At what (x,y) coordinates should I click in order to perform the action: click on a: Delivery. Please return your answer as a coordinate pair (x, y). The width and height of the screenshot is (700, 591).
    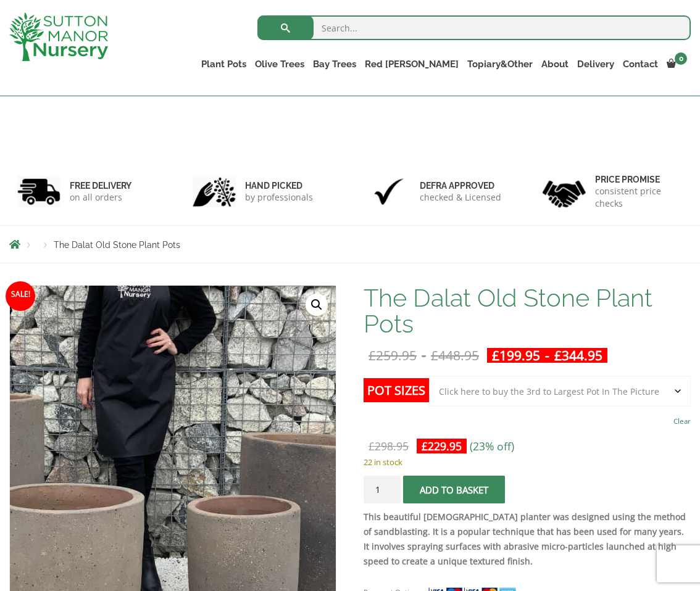
    Looking at the image, I should click on (595, 64).